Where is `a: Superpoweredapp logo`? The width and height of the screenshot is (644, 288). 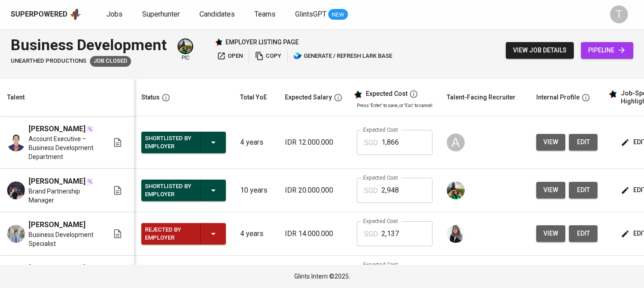 a: Superpoweredapp logo is located at coordinates (46, 14).